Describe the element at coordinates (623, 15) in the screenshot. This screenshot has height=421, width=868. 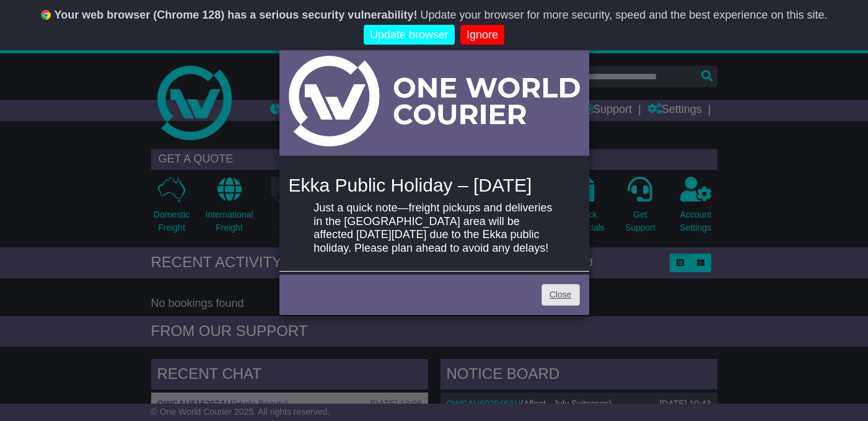
I see `span: Update your browser for more security, speed and the best experience on this site.` at that location.